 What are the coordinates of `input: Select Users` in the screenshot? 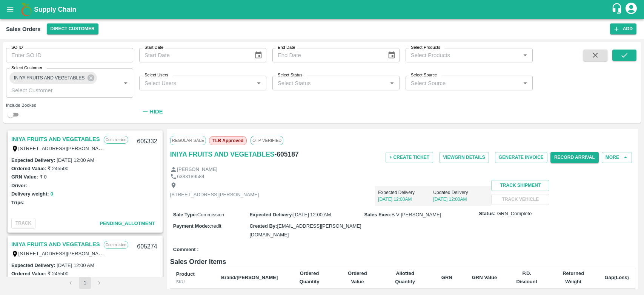 It's located at (196, 83).